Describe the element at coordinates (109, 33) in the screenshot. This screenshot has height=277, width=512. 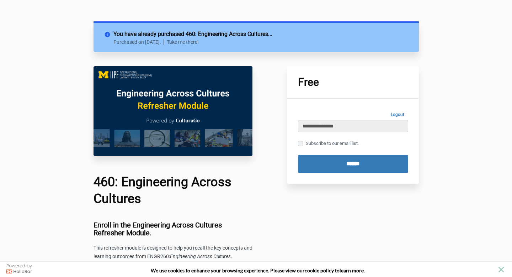
I see `i: info` at that location.